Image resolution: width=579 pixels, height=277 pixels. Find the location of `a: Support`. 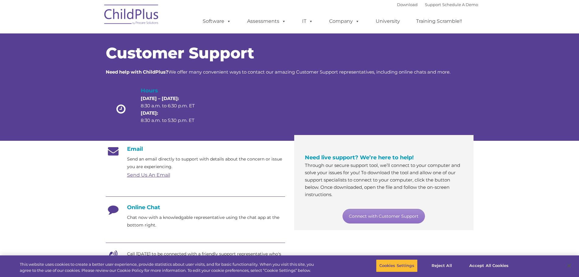

a: Support is located at coordinates (433, 5).